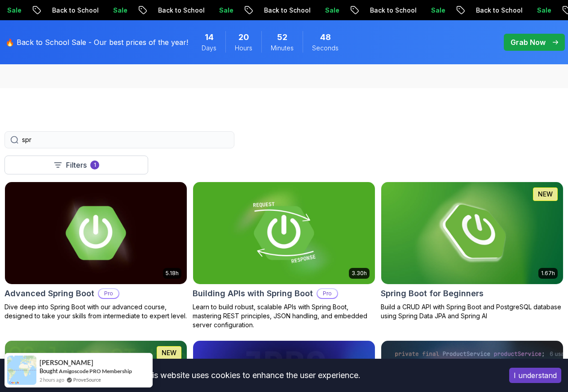 The height and width of the screenshot is (392, 568). I want to click on span: 48 Seconds, so click(326, 37).